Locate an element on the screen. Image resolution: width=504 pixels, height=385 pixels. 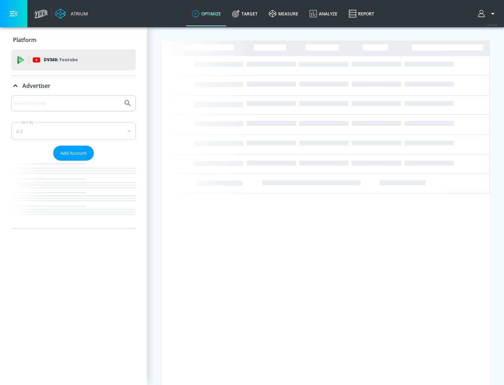
p: Advertiser is located at coordinates (36, 86).